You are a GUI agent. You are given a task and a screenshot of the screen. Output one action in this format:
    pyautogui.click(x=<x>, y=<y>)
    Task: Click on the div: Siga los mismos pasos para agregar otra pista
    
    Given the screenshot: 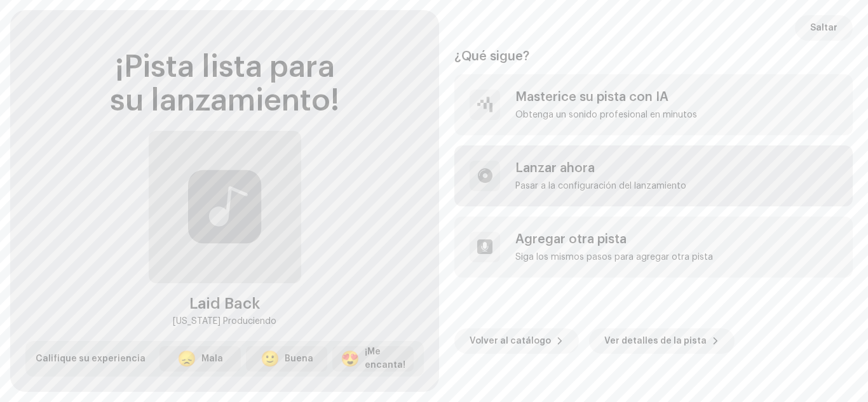 What is the action you would take?
    pyautogui.click(x=614, y=258)
    